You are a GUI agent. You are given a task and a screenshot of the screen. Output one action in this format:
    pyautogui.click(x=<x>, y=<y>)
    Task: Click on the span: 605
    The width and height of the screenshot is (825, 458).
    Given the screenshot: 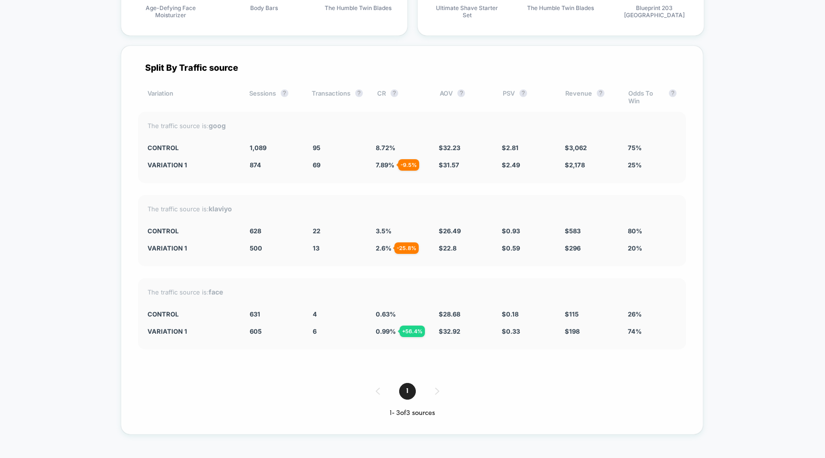 What is the action you would take?
    pyautogui.click(x=256, y=331)
    